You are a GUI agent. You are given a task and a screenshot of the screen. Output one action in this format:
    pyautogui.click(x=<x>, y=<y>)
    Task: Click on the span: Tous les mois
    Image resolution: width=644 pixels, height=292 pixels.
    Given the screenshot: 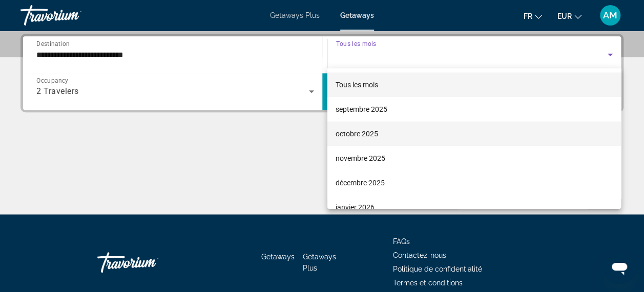 What is the action you would take?
    pyautogui.click(x=356, y=85)
    